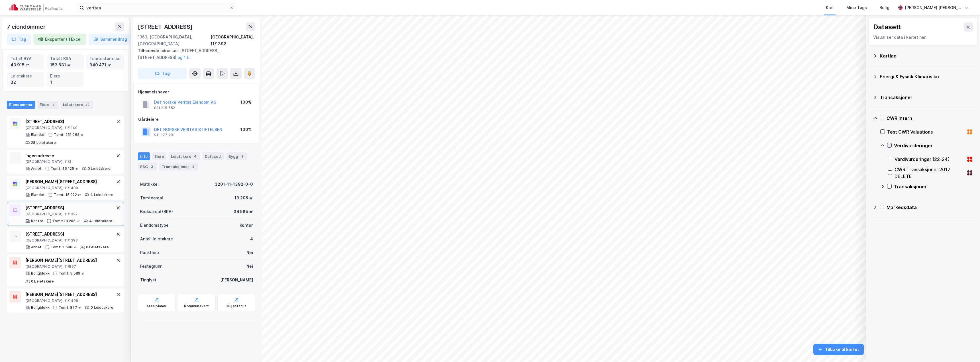  I want to click on div: 43 915 ㎡, so click(26, 65).